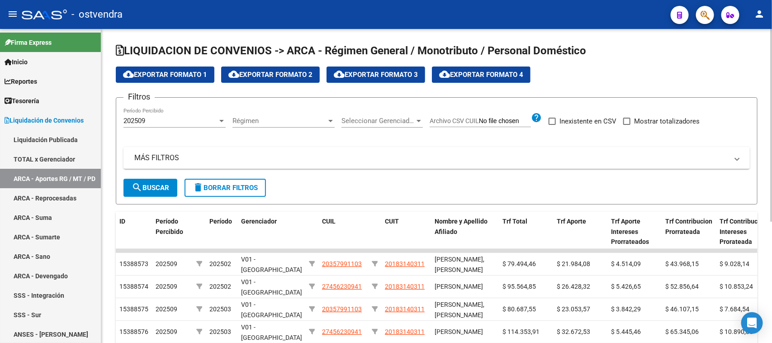  Describe the element at coordinates (760, 14) in the screenshot. I see `mat-icon: person` at that location.